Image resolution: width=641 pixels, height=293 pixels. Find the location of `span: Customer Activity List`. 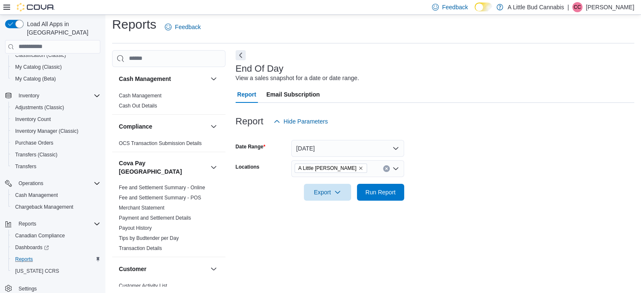

span: Customer Activity List is located at coordinates (143, 286).